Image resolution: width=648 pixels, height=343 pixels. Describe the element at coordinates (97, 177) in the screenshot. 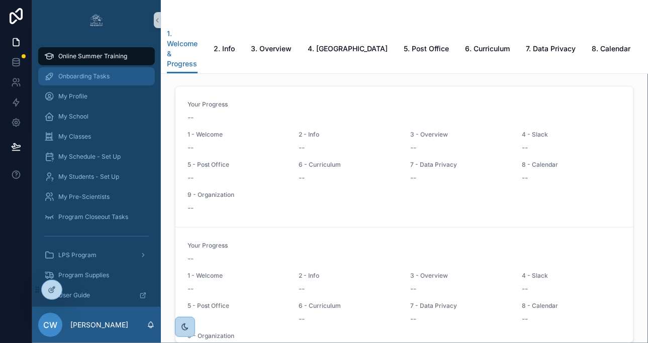

I see `a: My Students - Set Up` at that location.